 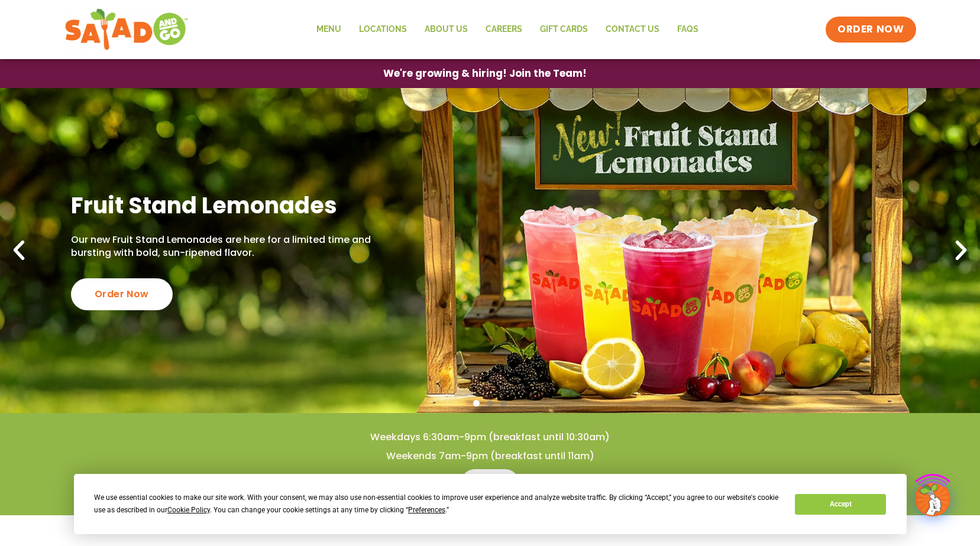 What do you see at coordinates (126, 30) in the screenshot?
I see `img: new-SAG-logo-768×292` at bounding box center [126, 30].